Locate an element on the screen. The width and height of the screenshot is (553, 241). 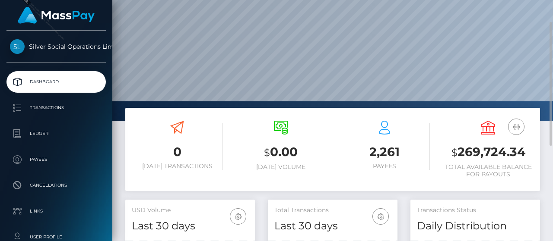
h5: Total Transactions is located at coordinates (332, 211).